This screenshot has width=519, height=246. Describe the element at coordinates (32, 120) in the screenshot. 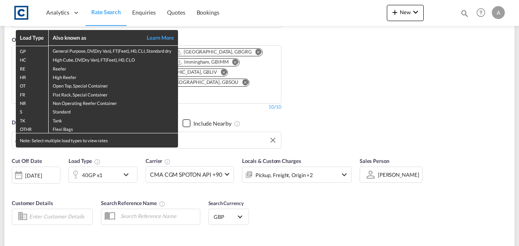

I see `td: TK` at that location.